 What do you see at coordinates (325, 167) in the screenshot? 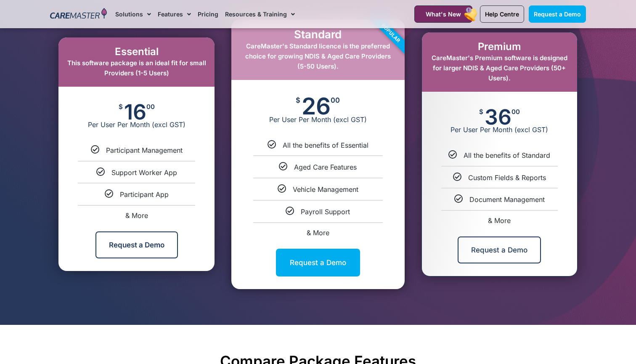
I see `a: Aged Care Features` at bounding box center [325, 167].